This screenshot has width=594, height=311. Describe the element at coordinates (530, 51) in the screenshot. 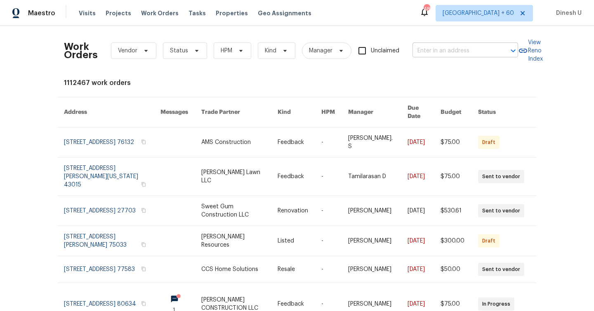

I see `div: View Reno Index` at that location.